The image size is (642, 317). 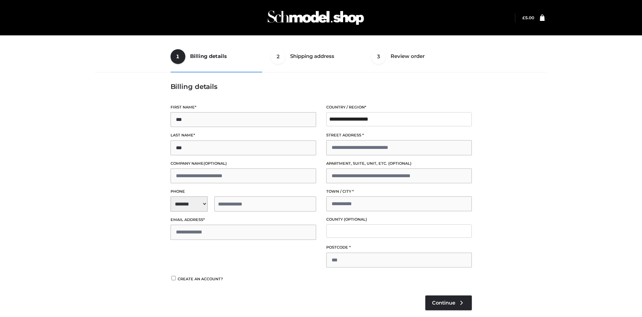 I want to click on label: Apartment, suite, unit, etc., so click(x=399, y=163).